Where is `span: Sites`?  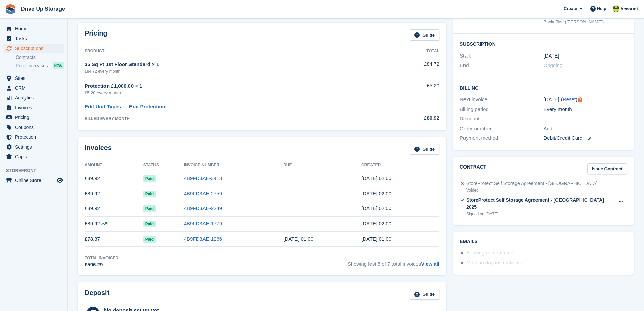 span: Sites is located at coordinates (35, 78).